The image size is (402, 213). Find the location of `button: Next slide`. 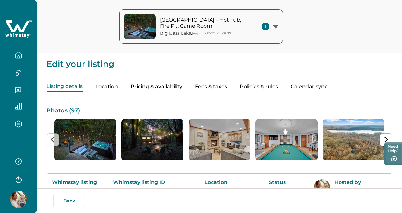

button: Next slide is located at coordinates (386, 140).